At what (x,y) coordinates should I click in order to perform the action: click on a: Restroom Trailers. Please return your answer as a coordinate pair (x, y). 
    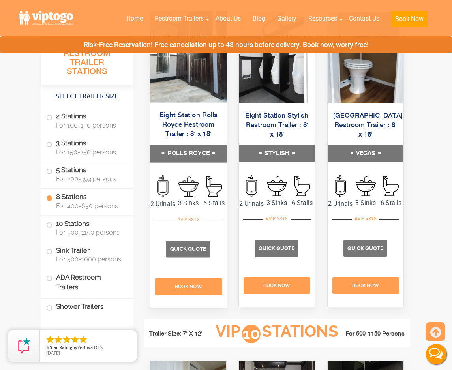
    Looking at the image, I should click on (179, 19).